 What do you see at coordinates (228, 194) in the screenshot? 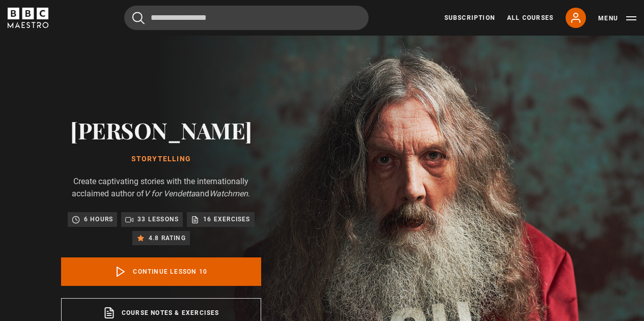
I see `i: Watchmen` at bounding box center [228, 194].